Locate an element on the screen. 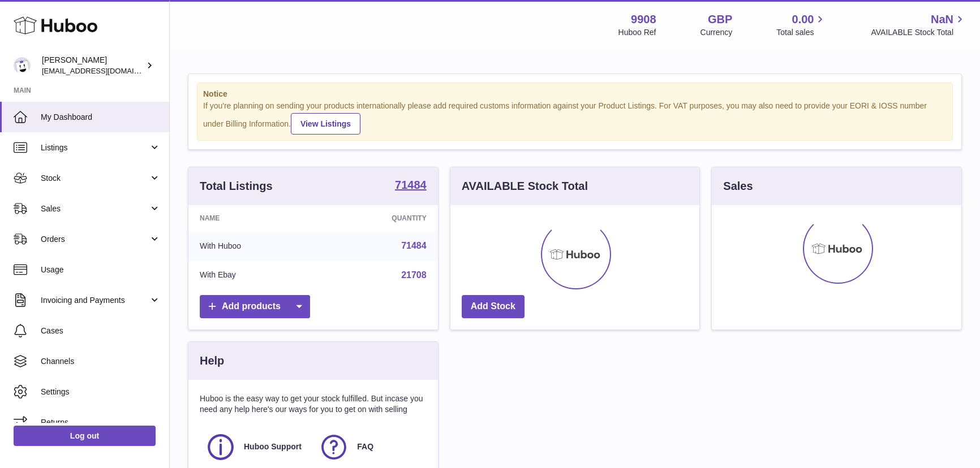 The height and width of the screenshot is (468, 980). div: If you're planning on sending your products internationally please add required customs informati... is located at coordinates (575, 118).